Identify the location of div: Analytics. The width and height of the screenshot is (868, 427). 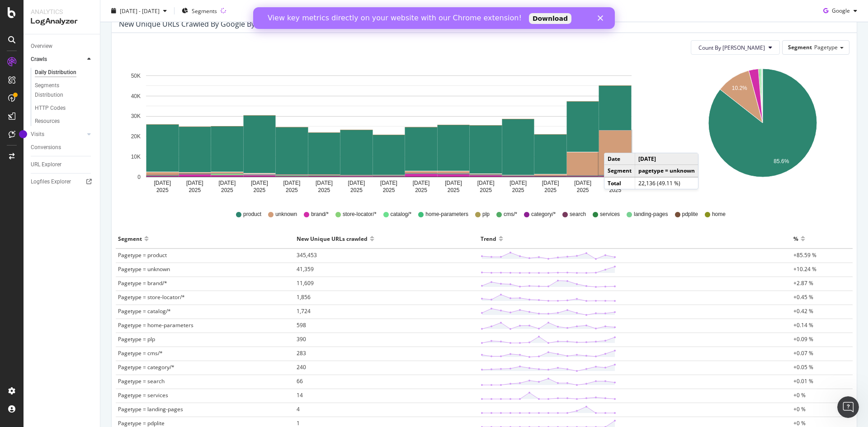
(61, 12).